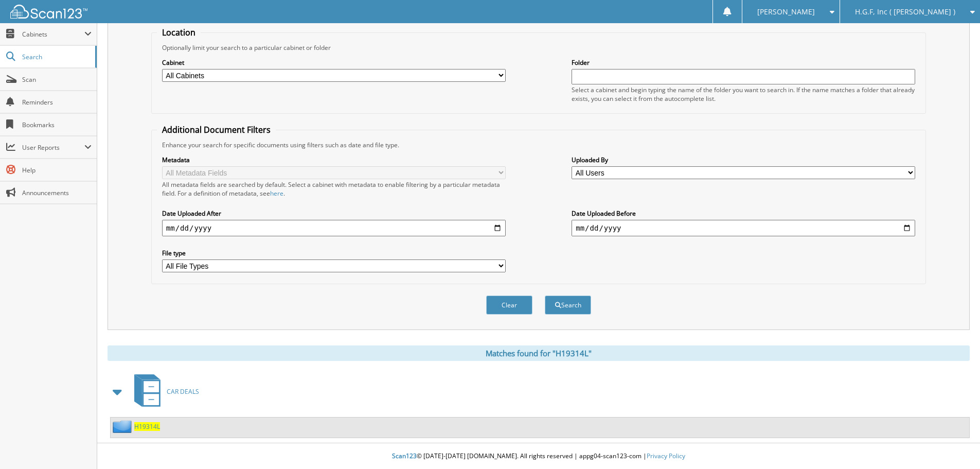  I want to click on label: Date Uploaded After, so click(334, 213).